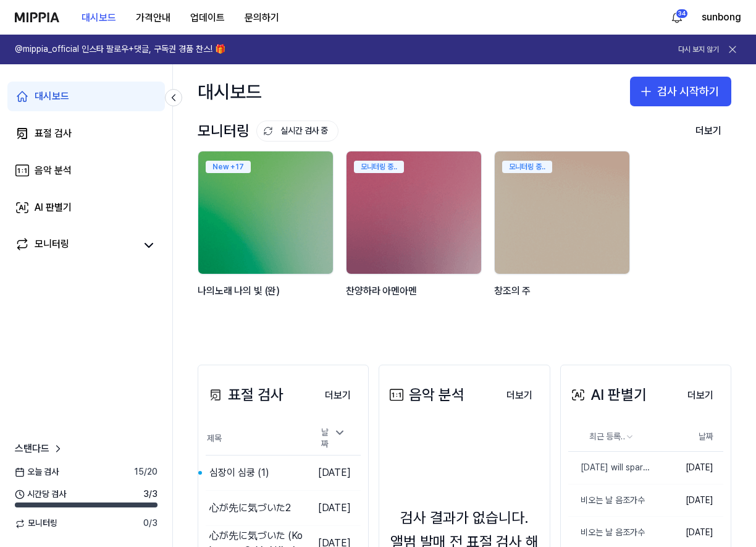 The height and width of the screenshot is (547, 756). I want to click on a: New +17backgroundIamge나의노래 나의 빛 (완), so click(267, 239).